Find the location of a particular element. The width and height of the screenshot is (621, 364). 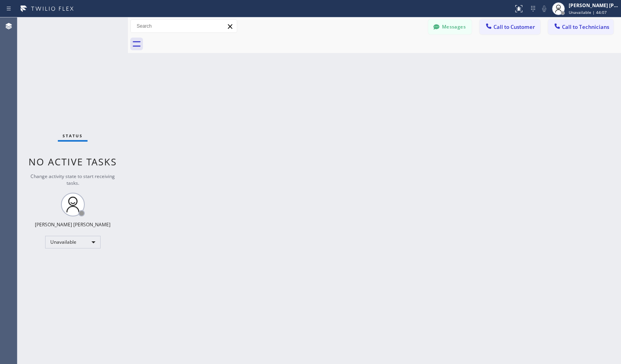

span: No active tasks is located at coordinates (72, 161).